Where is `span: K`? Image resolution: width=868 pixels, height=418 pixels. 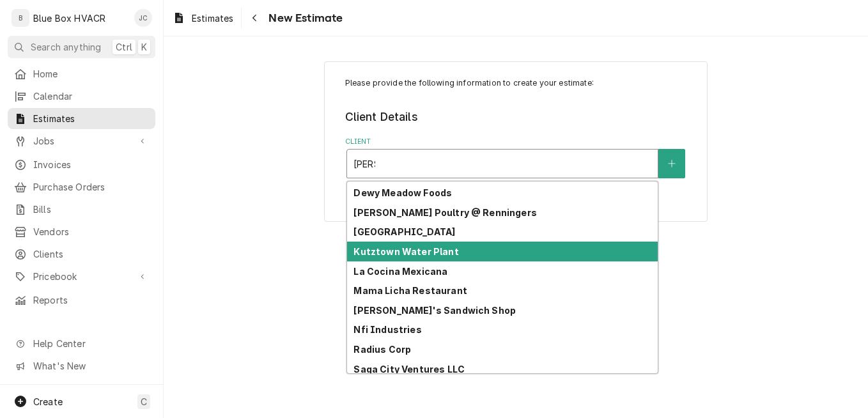
span: K is located at coordinates (144, 47).